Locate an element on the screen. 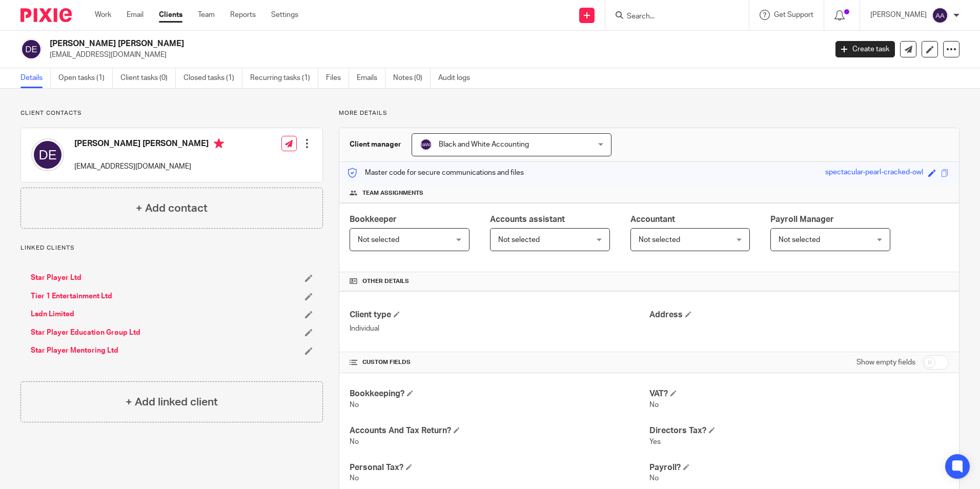  a: Closed tasks (1) is located at coordinates (213, 78).